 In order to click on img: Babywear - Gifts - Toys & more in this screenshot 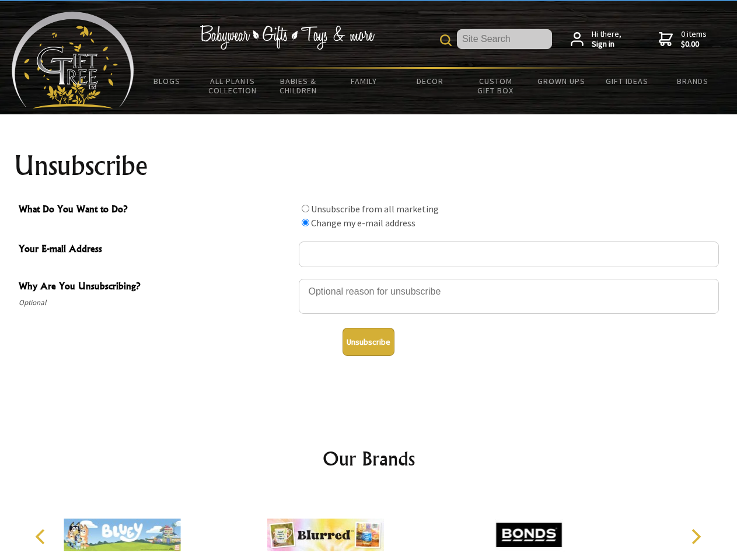, I will do `click(287, 37)`.